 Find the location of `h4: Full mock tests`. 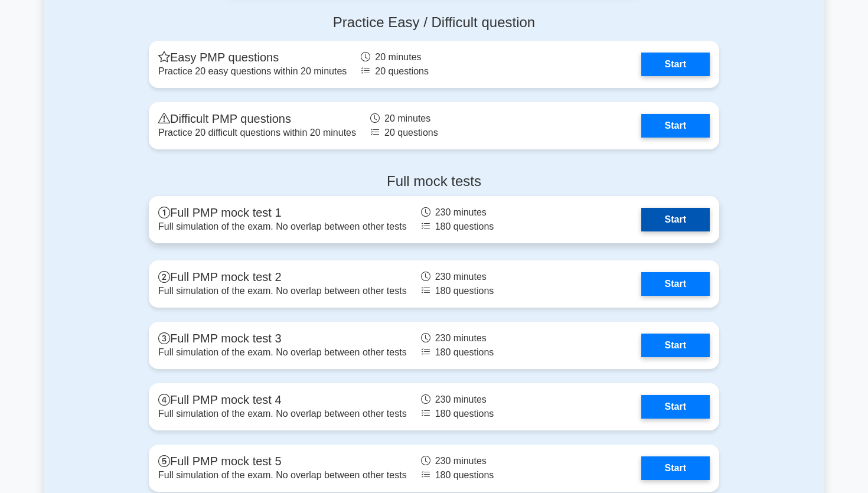

h4: Full mock tests is located at coordinates (434, 181).